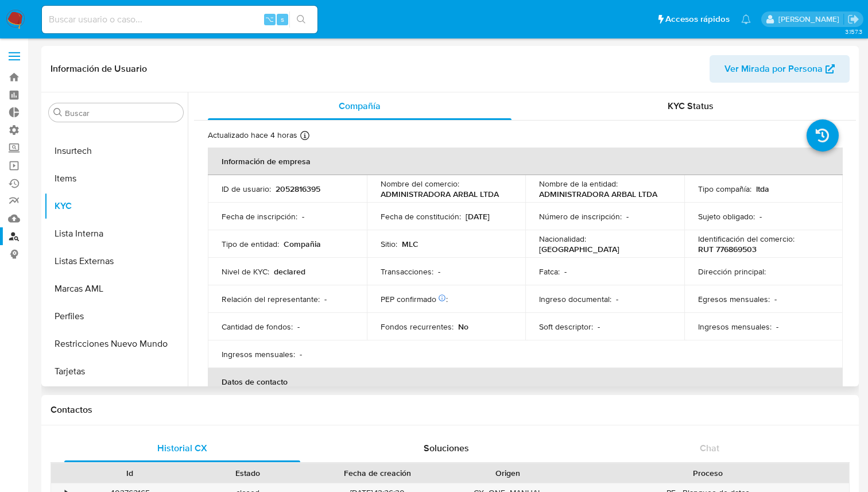 The width and height of the screenshot is (868, 492). Describe the element at coordinates (301, 20) in the screenshot. I see `button: search-icon` at that location.